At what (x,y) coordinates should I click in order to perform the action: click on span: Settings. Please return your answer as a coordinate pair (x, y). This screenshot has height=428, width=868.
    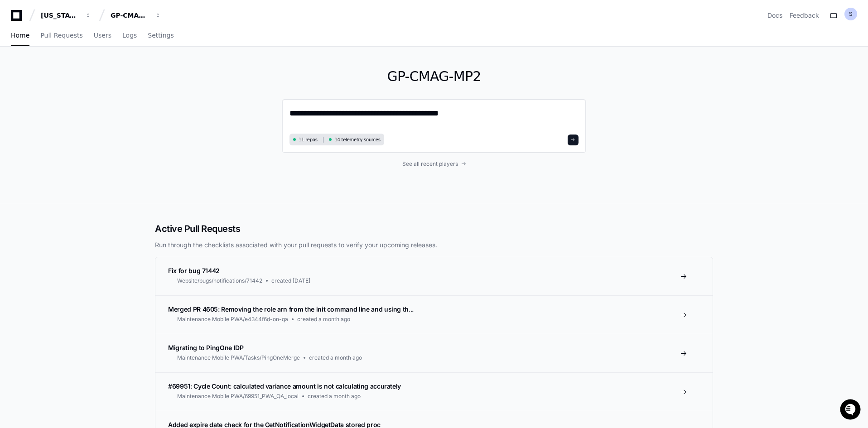
    Looking at the image, I should click on (160, 35).